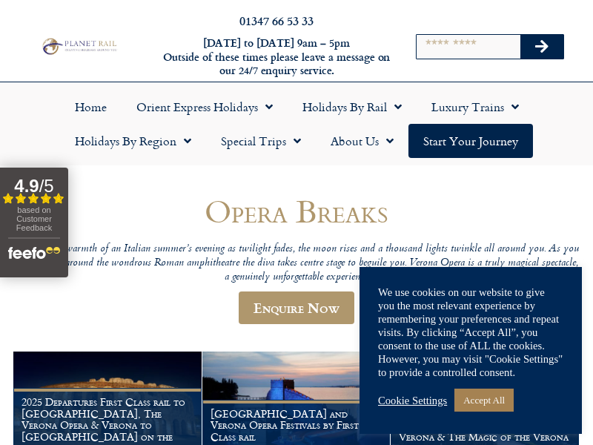  I want to click on a: Enquire Now, so click(297, 308).